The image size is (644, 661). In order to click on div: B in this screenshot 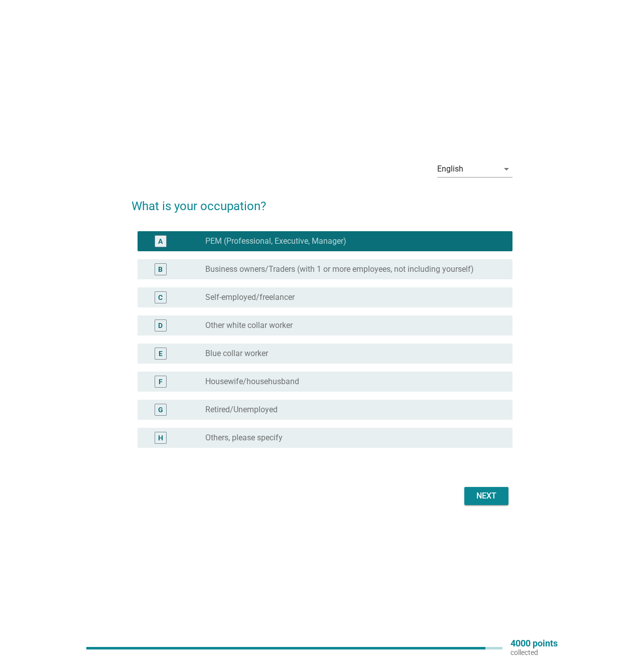, I will do `click(160, 270)`.